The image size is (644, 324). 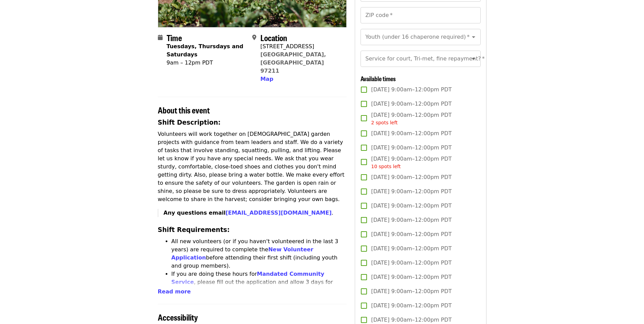 What do you see at coordinates (205, 51) in the screenshot?
I see `strong: Tuesdays, Thursdays and Saturdays` at bounding box center [205, 51].